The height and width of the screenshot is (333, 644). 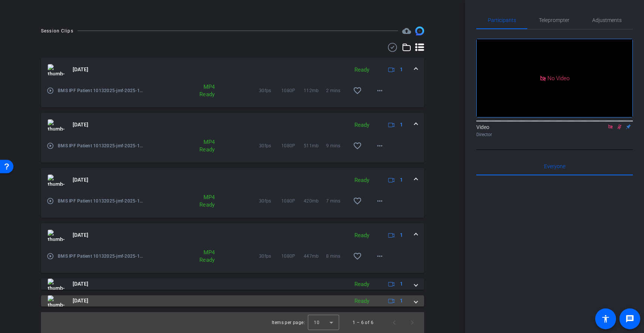 What do you see at coordinates (630, 319) in the screenshot?
I see `mat-icon: message` at bounding box center [630, 319].